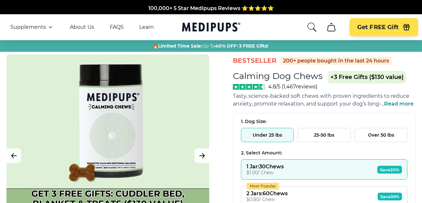 The width and height of the screenshot is (422, 203). I want to click on span: Supplements, so click(28, 27).